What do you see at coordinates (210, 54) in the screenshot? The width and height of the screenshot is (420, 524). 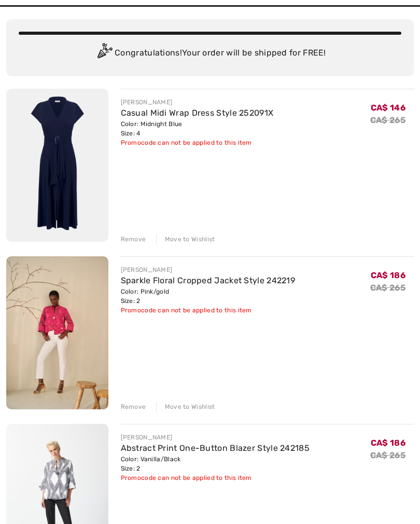 I see `div: Congratulations! Your order will be shipped for FREE!` at bounding box center [210, 54].